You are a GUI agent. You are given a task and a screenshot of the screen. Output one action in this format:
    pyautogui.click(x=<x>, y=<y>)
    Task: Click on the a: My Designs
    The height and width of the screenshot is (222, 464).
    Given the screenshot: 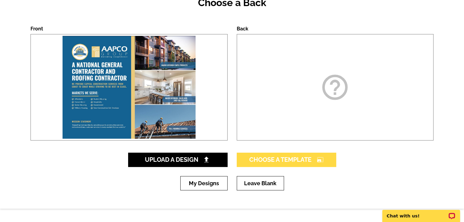 What is the action you would take?
    pyautogui.click(x=204, y=183)
    